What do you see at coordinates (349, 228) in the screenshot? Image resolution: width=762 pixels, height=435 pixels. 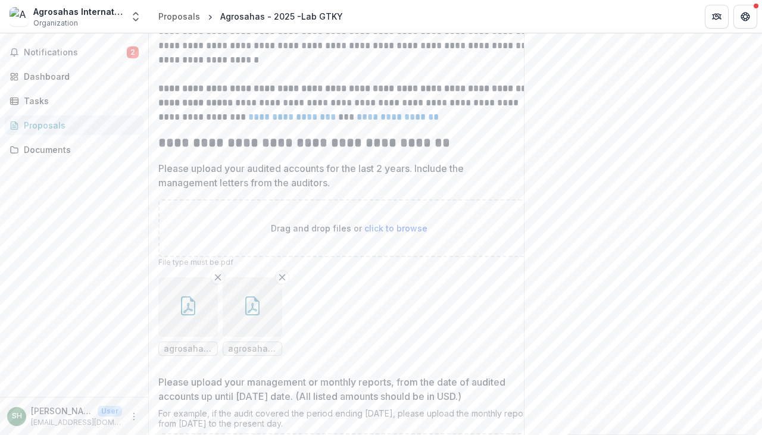 I see `p: Drag and drop files or` at bounding box center [349, 228].